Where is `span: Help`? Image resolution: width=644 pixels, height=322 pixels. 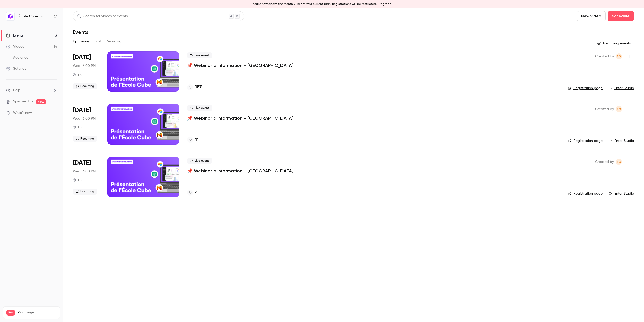
span: Help is located at coordinates (17, 90).